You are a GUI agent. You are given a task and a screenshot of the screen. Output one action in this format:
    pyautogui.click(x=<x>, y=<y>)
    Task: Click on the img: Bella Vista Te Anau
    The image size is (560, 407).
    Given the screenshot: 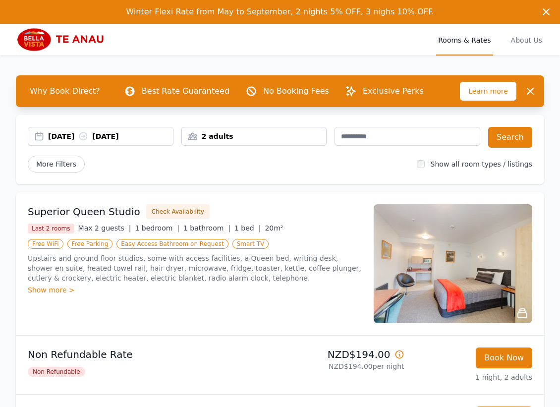 What is the action you would take?
    pyautogui.click(x=63, y=40)
    